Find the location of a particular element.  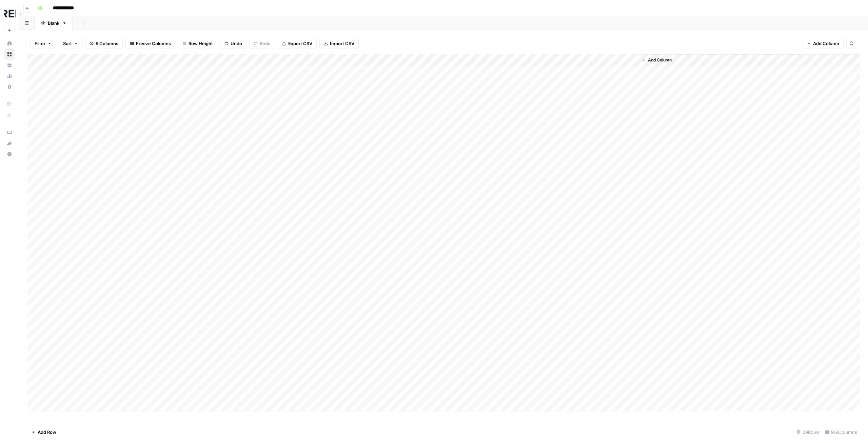

span: Redo is located at coordinates (265, 43).